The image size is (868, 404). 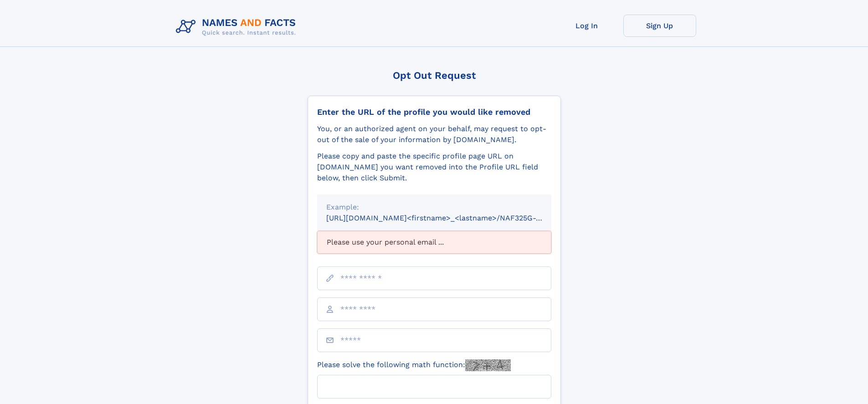 What do you see at coordinates (587, 26) in the screenshot?
I see `a: Log In` at bounding box center [587, 26].